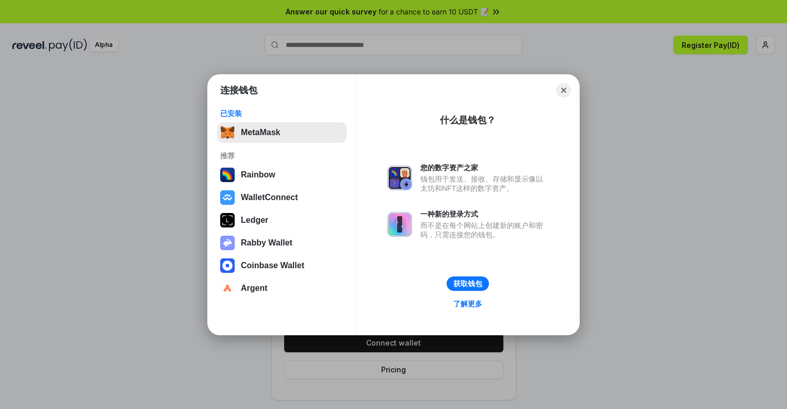 The height and width of the screenshot is (409, 787). What do you see at coordinates (227, 132) in the screenshot?
I see `img: svg+xml,%3Csvg%20fill%3D%22none%22%20height%3D%2233%22%20viewBox%3D%220%200%2035%2033%22%20width%...` at bounding box center [227, 132].